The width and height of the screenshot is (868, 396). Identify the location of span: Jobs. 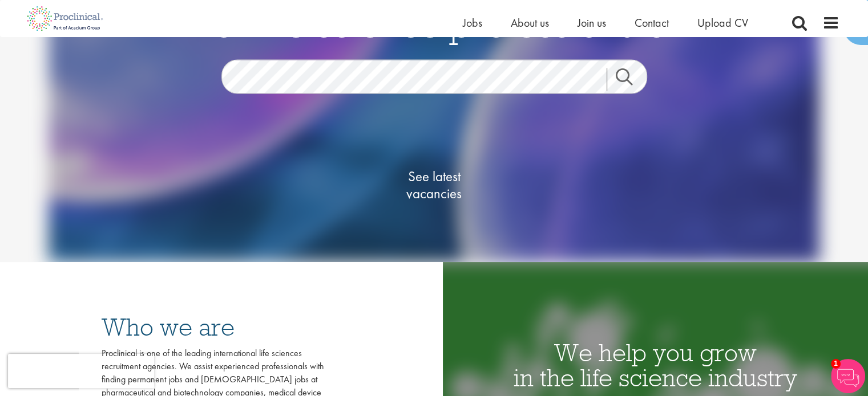
(472, 23).